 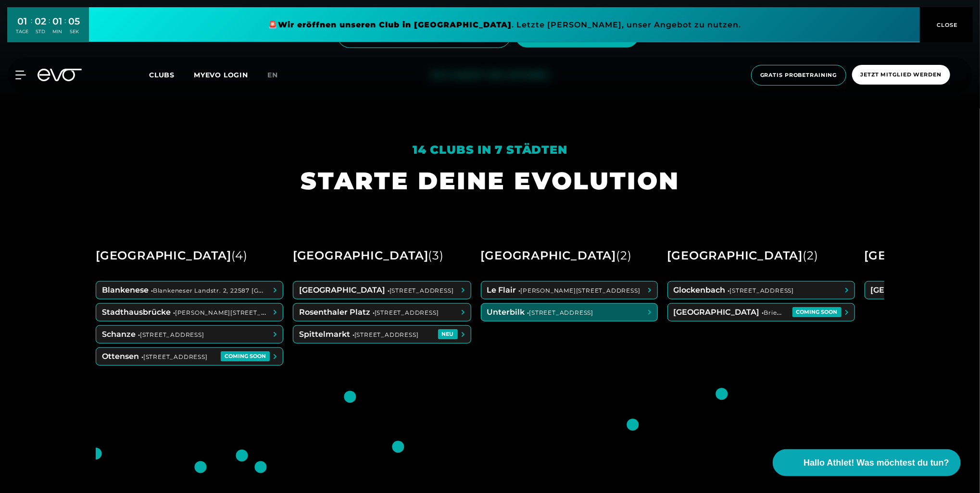 What do you see at coordinates (41, 21) in the screenshot?
I see `div: 02` at bounding box center [41, 21].